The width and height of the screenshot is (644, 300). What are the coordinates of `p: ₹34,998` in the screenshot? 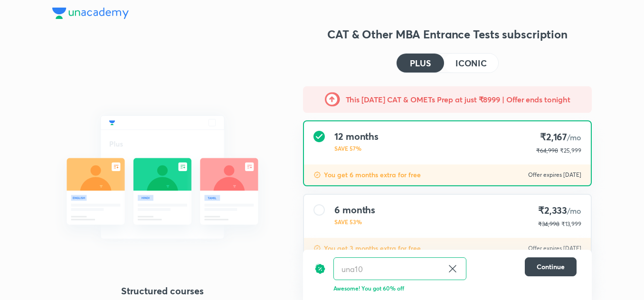 It's located at (549, 224).